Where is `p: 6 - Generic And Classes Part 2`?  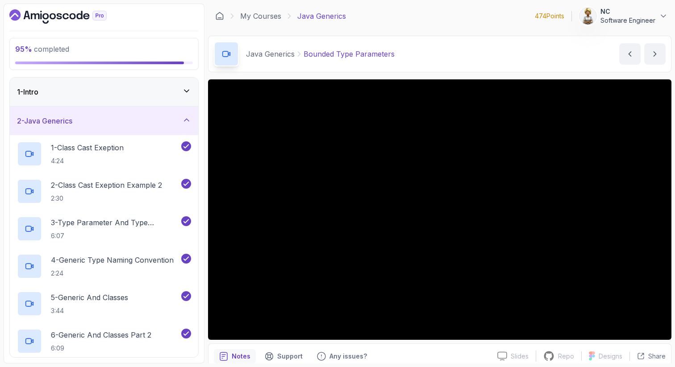 p: 6 - Generic And Classes Part 2 is located at coordinates (101, 335).